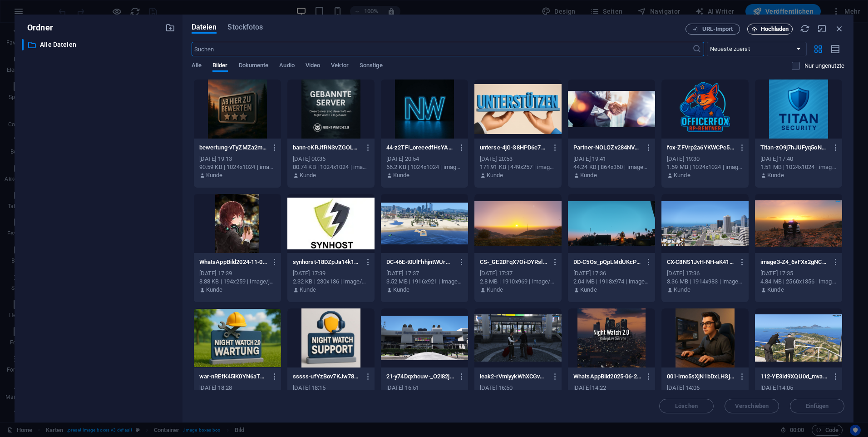 The width and height of the screenshot is (868, 437). What do you see at coordinates (331, 167) in the screenshot?
I see `div: 80.74 KB | 1024x1024 | image/jpeg` at bounding box center [331, 167].